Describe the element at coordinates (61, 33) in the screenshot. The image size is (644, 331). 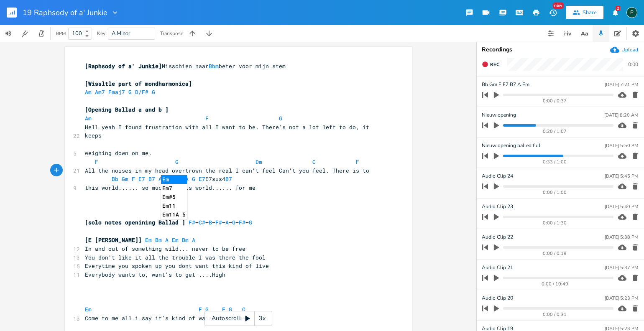
I see `div: BPM` at that location.